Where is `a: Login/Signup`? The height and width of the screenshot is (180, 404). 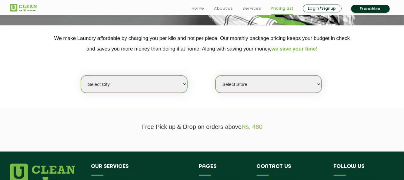 a: Login/Signup is located at coordinates (322, 8).